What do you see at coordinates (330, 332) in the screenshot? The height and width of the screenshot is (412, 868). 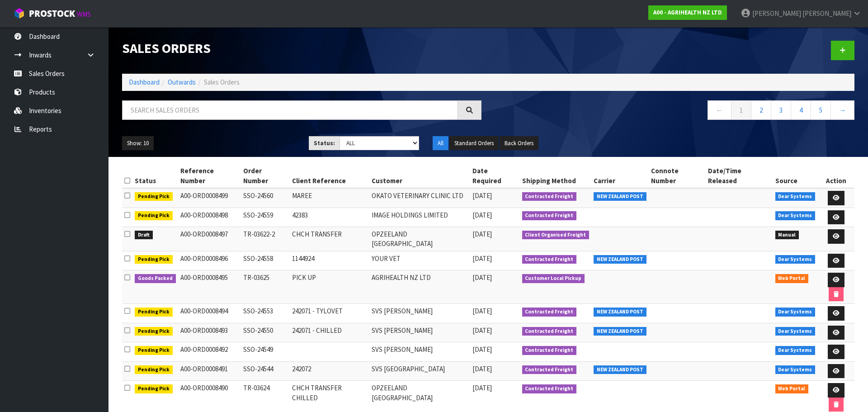 I see `td: 242071 - CHILLED` at bounding box center [330, 332].